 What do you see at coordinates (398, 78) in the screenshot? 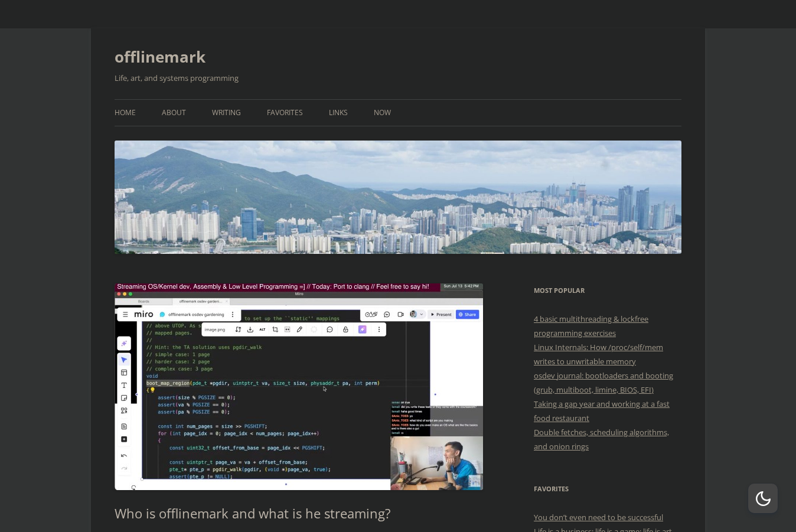
I see `h2: Life, art, and systems programming` at bounding box center [398, 78].